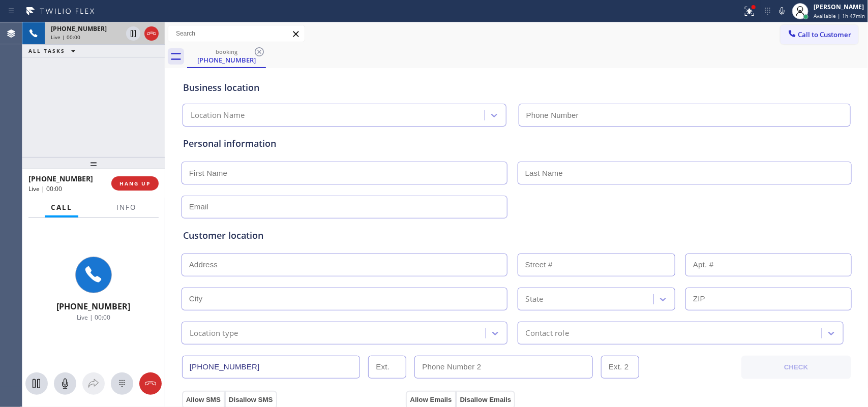 Image resolution: width=868 pixels, height=407 pixels. What do you see at coordinates (825, 35) in the screenshot?
I see `span: Call to Customer` at bounding box center [825, 35].